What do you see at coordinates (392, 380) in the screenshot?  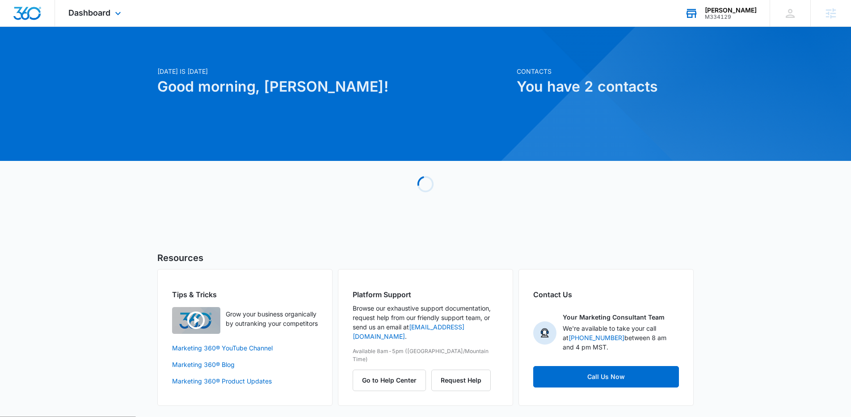 I see `a: Go to Help Center` at bounding box center [392, 380].